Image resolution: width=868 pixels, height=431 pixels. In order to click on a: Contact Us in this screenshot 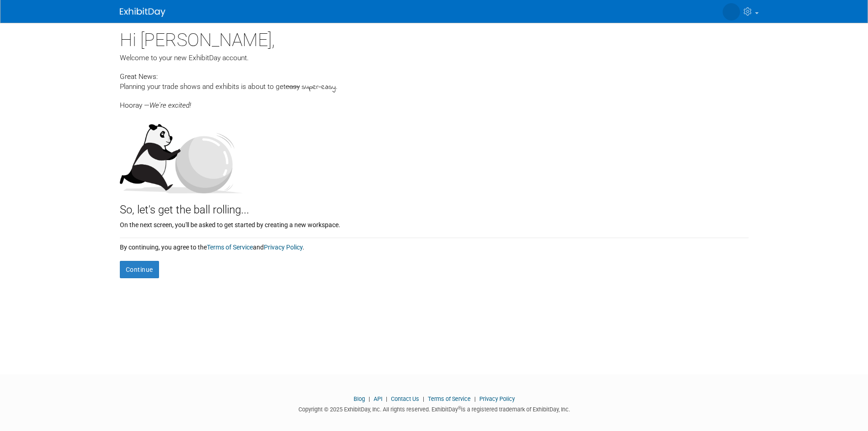, I will do `click(405, 399)`.